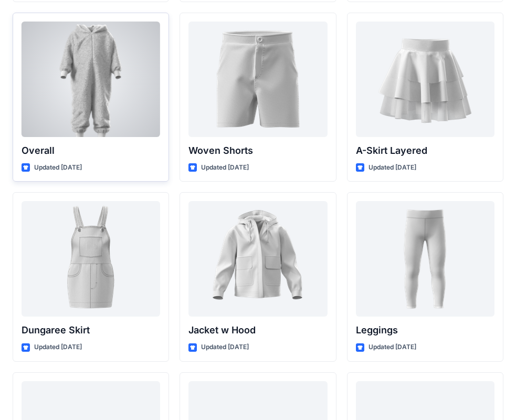  What do you see at coordinates (258, 330) in the screenshot?
I see `p: Jacket w Hood` at bounding box center [258, 330].